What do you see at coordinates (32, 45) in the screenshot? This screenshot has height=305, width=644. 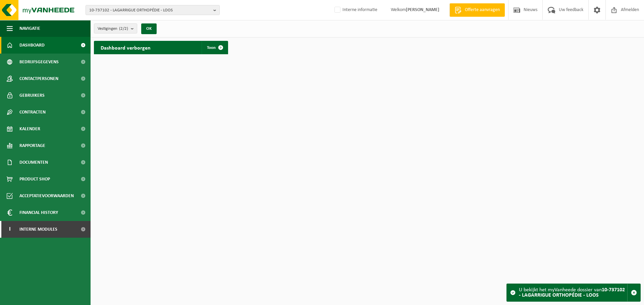 I see `span: Dashboard` at bounding box center [32, 45].